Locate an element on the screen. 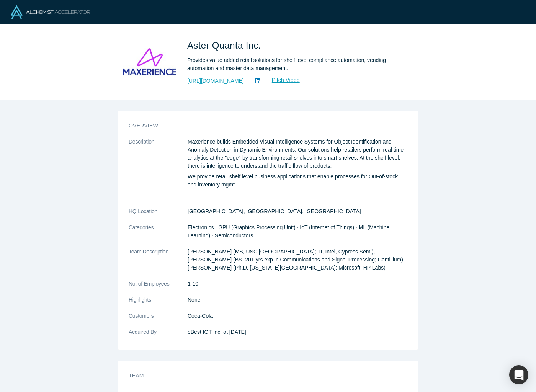  dt: Description is located at coordinates (158, 173).